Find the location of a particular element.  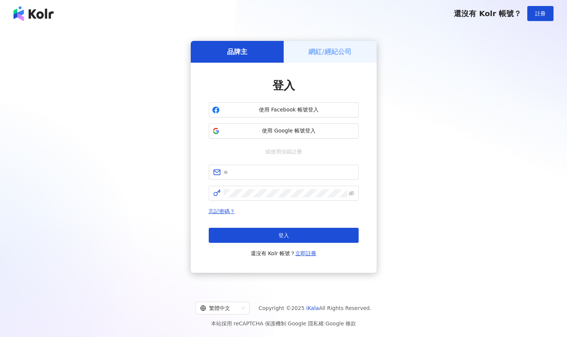

a: 忘記密碼？ is located at coordinates (222, 211).